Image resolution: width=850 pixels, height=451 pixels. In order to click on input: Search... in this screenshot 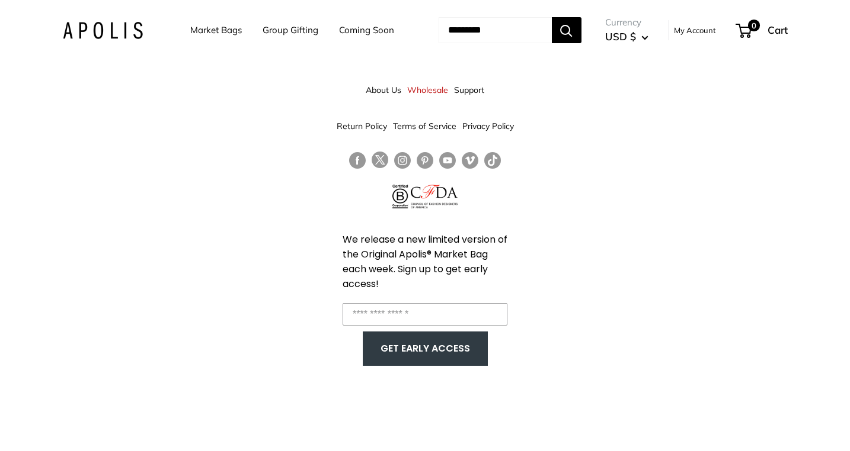, I will do `click(495, 30)`.